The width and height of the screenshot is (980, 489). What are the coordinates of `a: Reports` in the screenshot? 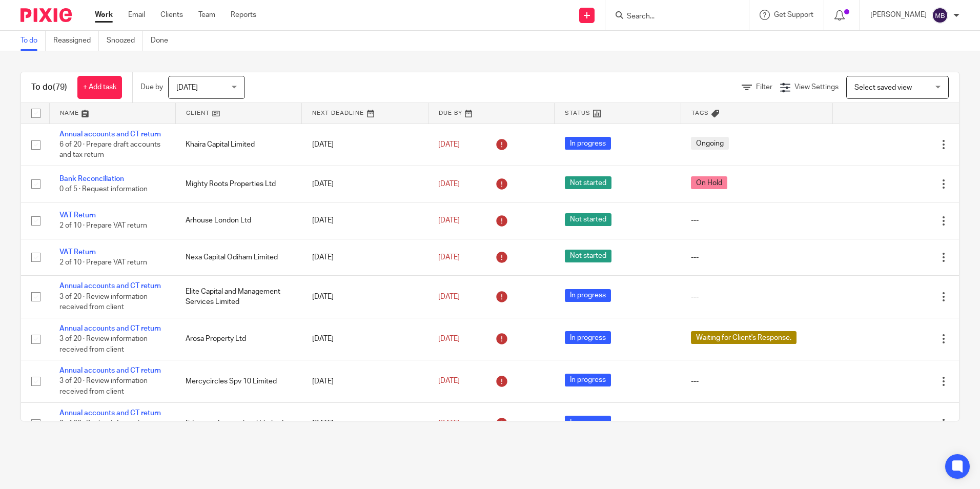 It's located at (244, 15).